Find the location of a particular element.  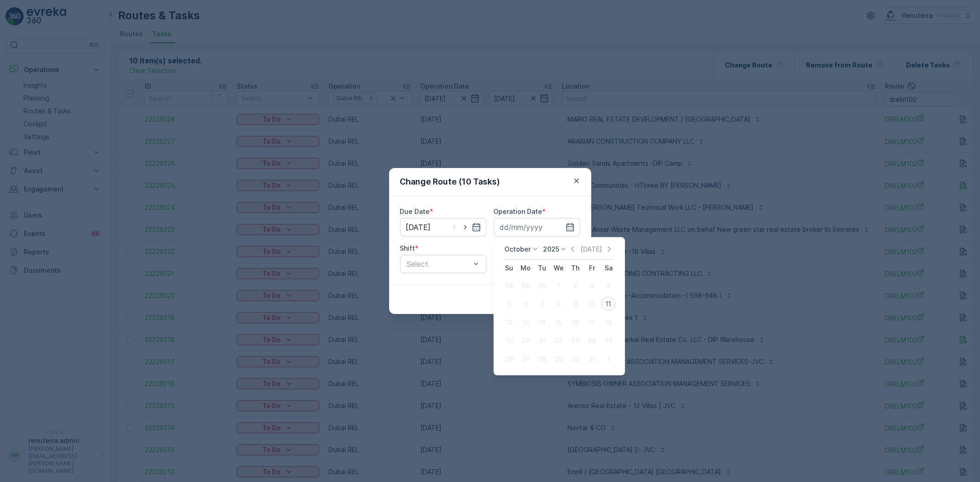

th: Saturday is located at coordinates (608, 268).